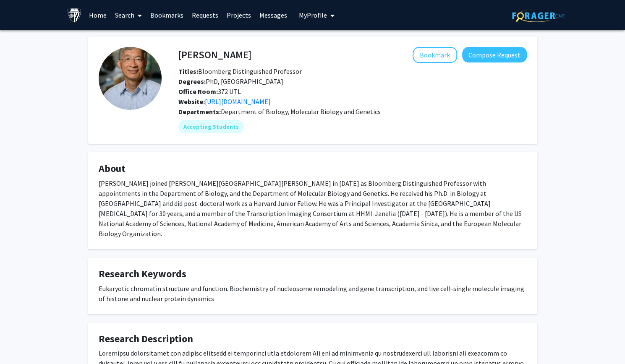  What do you see at coordinates (301, 112) in the screenshot?
I see `span: Department of Biology, Molecular Biology and Genetics` at bounding box center [301, 112].